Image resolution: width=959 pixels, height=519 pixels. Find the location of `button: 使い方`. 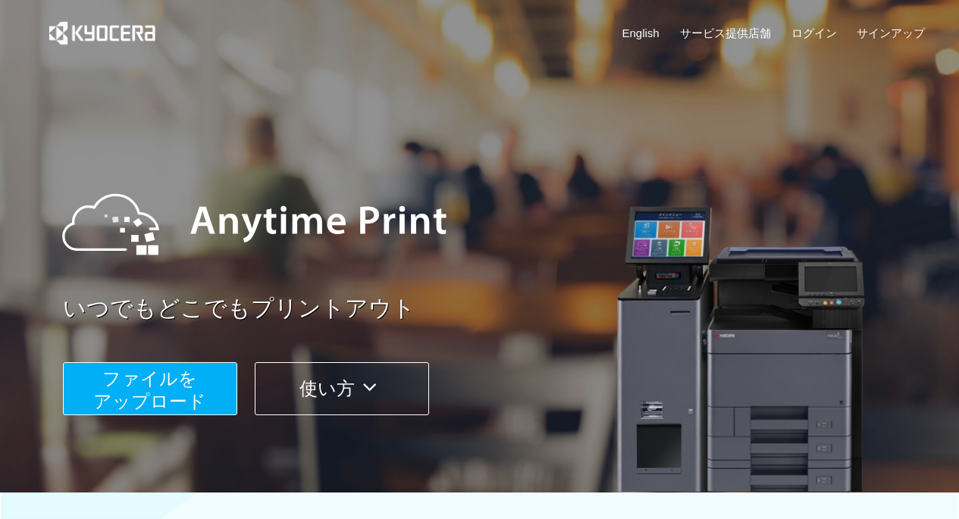

button: 使い方 is located at coordinates (342, 389).